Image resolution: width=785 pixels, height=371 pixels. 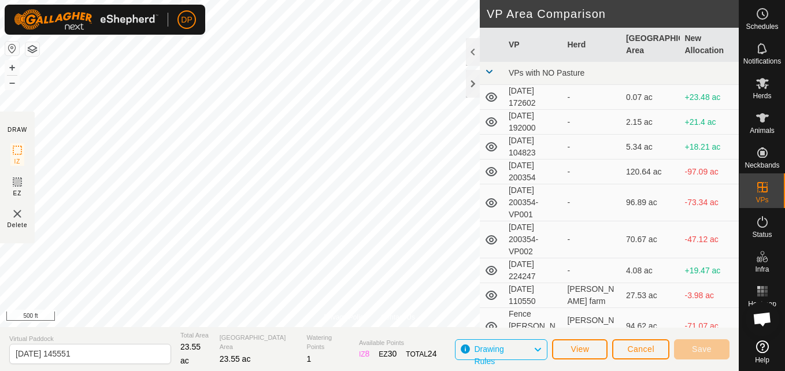 I want to click on div: TOTAL, so click(x=421, y=354).